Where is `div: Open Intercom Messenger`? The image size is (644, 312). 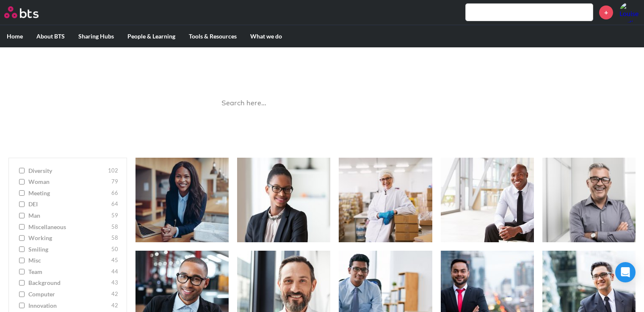 div: Open Intercom Messenger is located at coordinates (626, 273).